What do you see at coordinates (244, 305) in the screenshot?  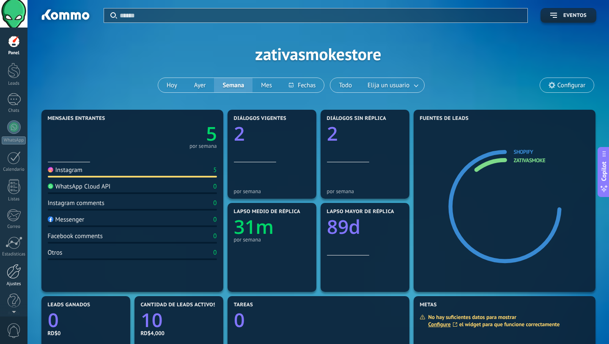 I see `span: Tareas` at bounding box center [244, 305].